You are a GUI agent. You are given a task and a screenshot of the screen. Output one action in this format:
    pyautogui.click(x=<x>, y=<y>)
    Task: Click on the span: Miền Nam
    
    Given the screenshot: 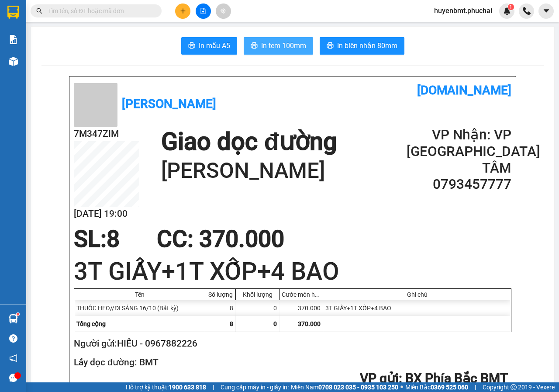 What is the action you would take?
    pyautogui.click(x=345, y=387)
    